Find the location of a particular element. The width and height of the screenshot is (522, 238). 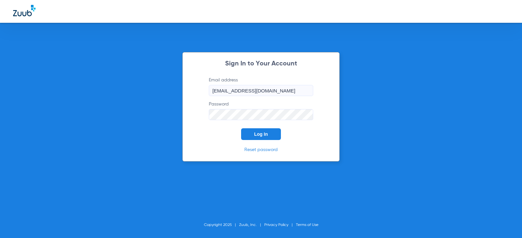

a: Terms of Use is located at coordinates (307, 225).